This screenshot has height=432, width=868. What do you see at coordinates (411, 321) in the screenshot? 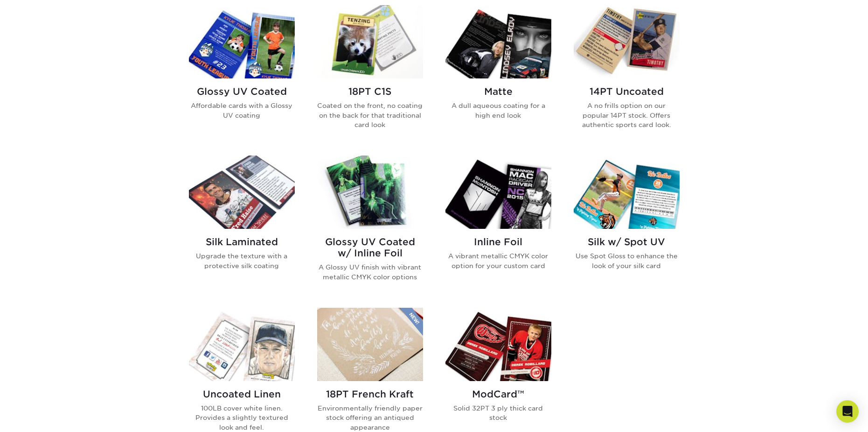
I see `img: New Product` at bounding box center [411, 321].